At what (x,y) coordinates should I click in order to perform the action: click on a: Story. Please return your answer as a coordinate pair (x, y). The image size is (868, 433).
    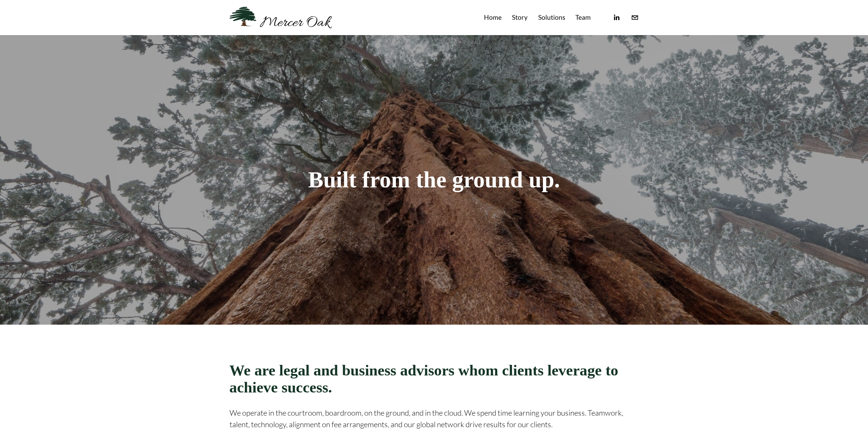
    Looking at the image, I should click on (519, 17).